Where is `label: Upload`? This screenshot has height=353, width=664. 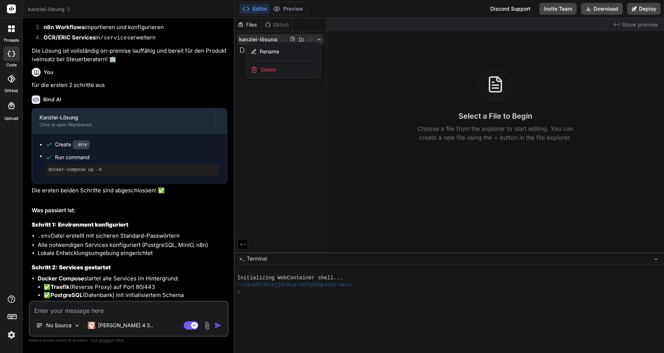
label: Upload is located at coordinates (11, 118).